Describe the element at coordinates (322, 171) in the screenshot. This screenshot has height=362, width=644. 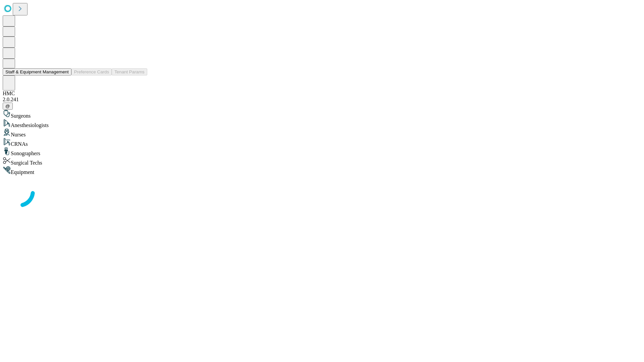
I see `div: Equipment` at that location.